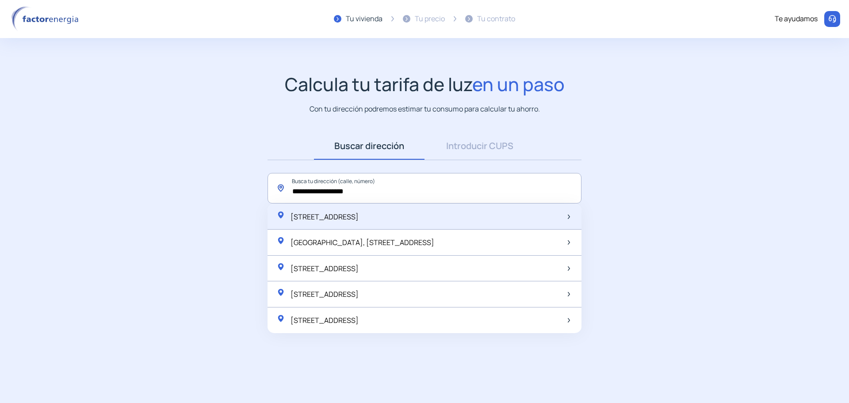 The height and width of the screenshot is (403, 849). Describe the element at coordinates (425, 109) in the screenshot. I see `p: Con tu dirección podremos estimar tu consumo para calcular tu ahorro.` at that location.